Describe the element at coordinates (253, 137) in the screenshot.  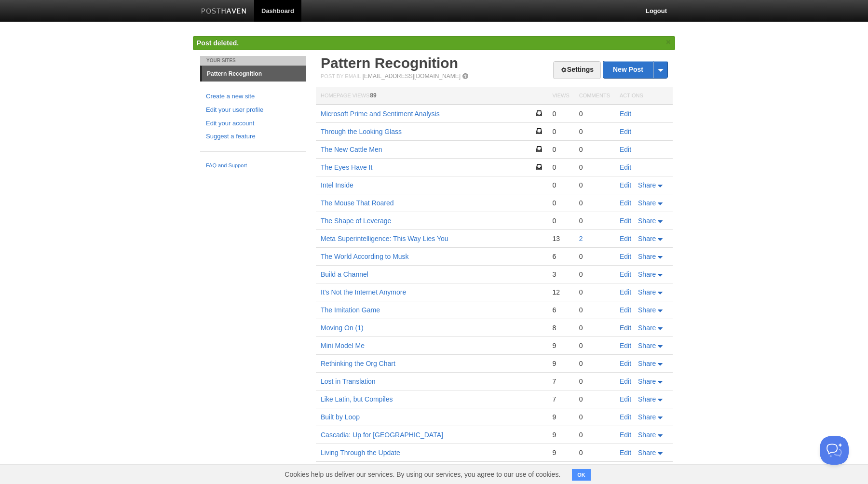
I see `a: Suggest a feature` at that location.